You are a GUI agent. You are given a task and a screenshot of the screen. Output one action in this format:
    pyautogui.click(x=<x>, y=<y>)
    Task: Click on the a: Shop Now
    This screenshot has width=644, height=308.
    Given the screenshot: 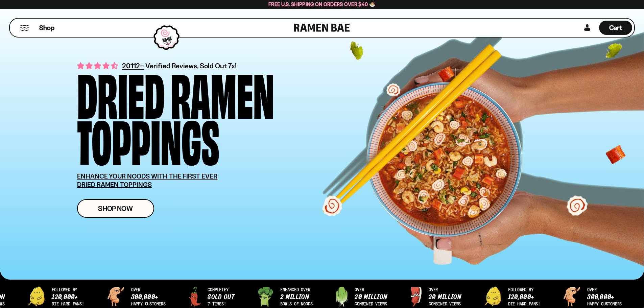 What is the action you would take?
    pyautogui.click(x=116, y=209)
    